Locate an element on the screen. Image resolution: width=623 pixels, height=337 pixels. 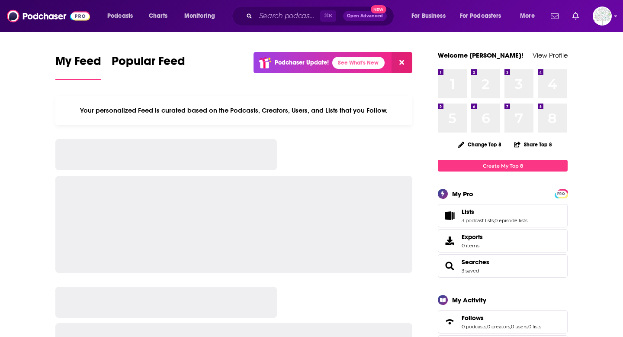
a: Podchaser - Follow, Share and Rate Podcasts is located at coordinates (48, 16).